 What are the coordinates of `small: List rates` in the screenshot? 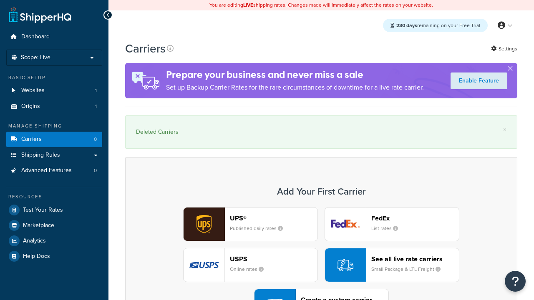 It's located at (388, 229).